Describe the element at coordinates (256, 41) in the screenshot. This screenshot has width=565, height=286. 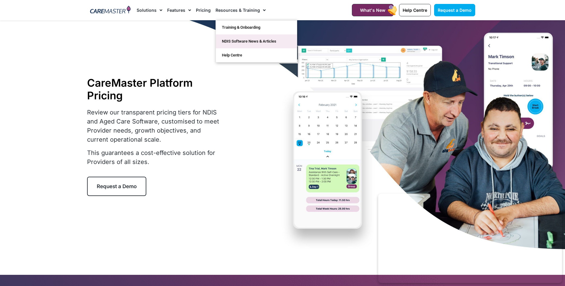
I see `ul: Resources & Training` at that location.